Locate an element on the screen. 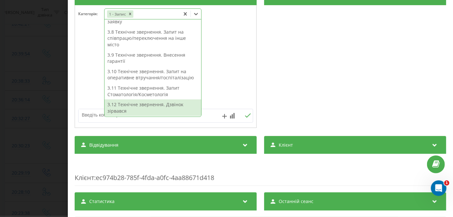 The image size is (453, 217). div: 3.9 Технічне звернення. Внесення гарантії is located at coordinates (153, 58).